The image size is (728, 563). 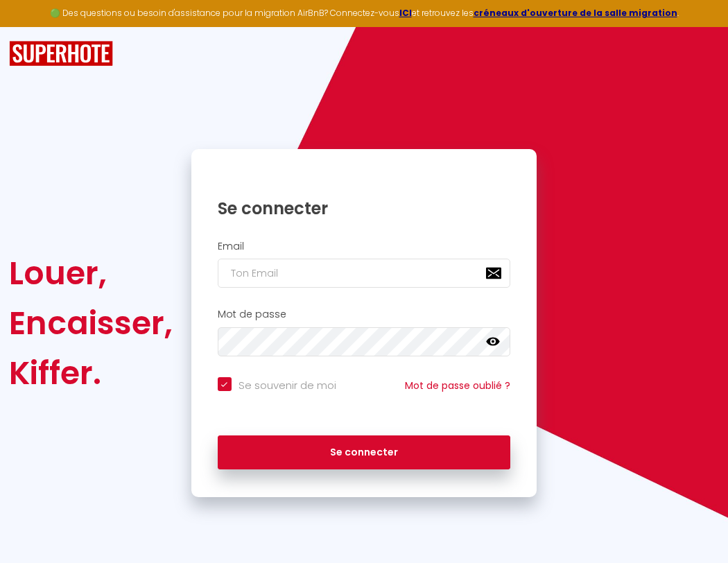 What do you see at coordinates (575, 12) in the screenshot?
I see `a: créneaux d'ouverture de la salle migration` at bounding box center [575, 12].